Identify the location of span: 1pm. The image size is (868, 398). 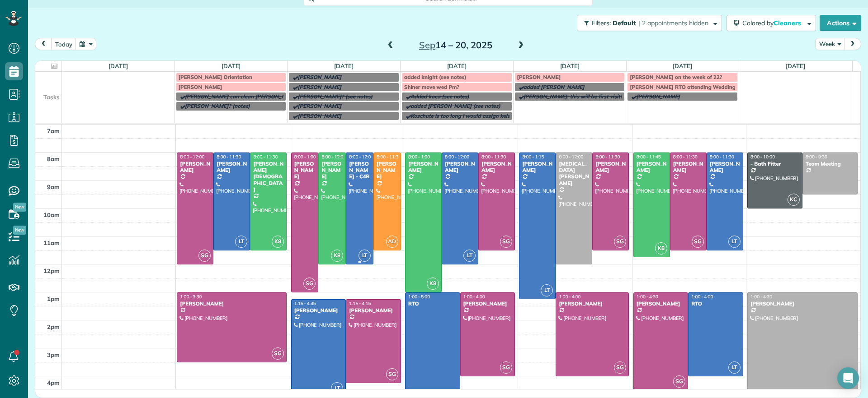
(53, 299).